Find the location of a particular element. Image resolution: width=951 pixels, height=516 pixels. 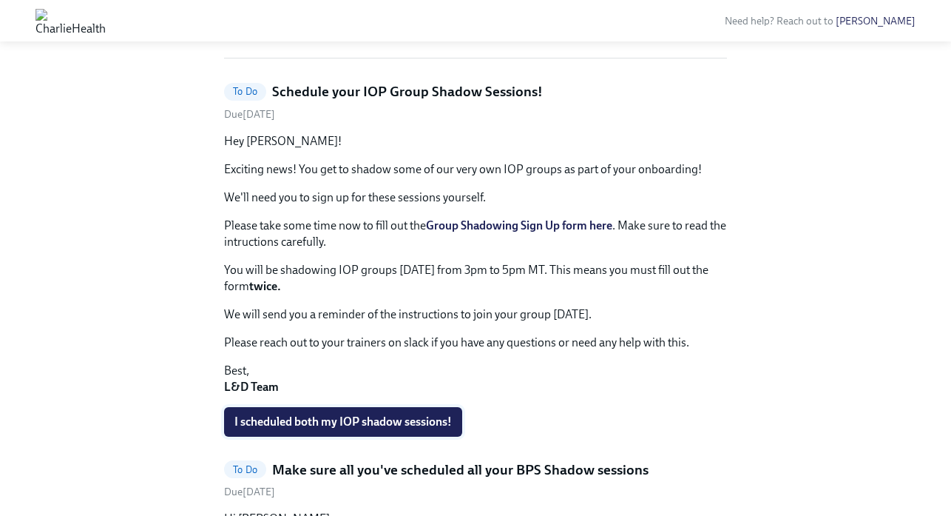

img: CharlieHealth is located at coordinates (70, 21).